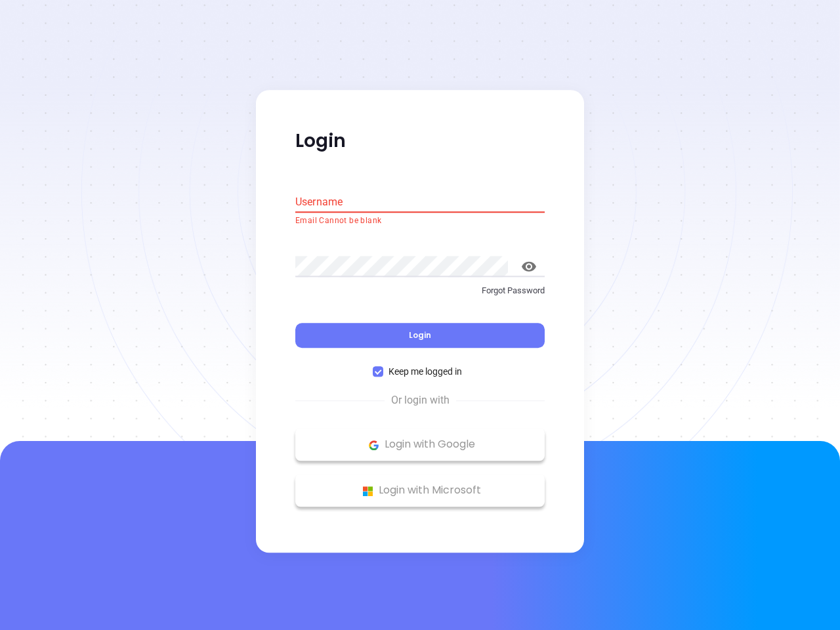 This screenshot has width=840, height=630. I want to click on button: Login, so click(420, 336).